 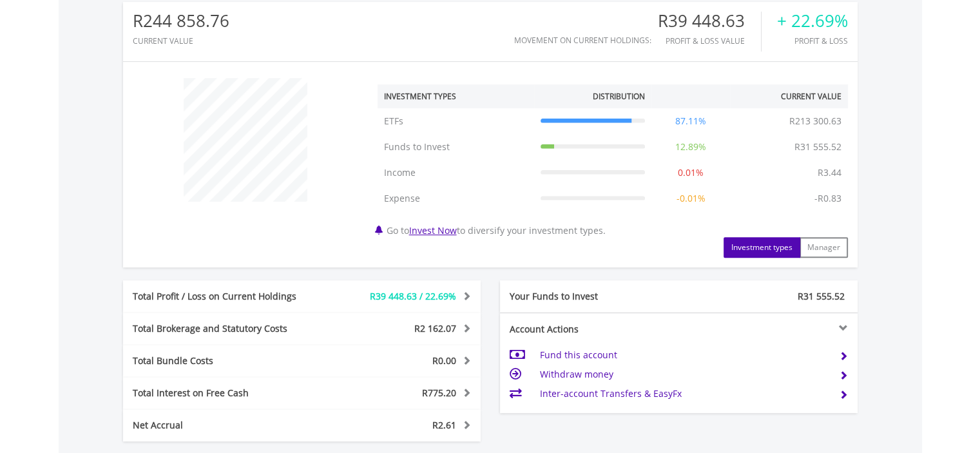 I want to click on div: Profit & Loss, so click(x=813, y=41).